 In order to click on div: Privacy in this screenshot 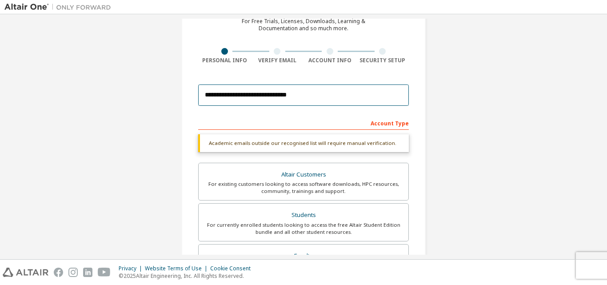, I will do `click(132, 268)`.